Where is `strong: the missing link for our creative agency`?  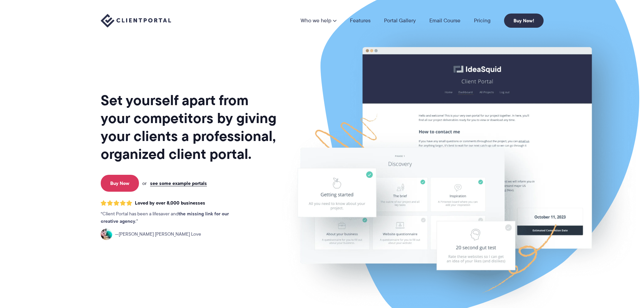 strong: the missing link for our creative agency is located at coordinates (164, 218).